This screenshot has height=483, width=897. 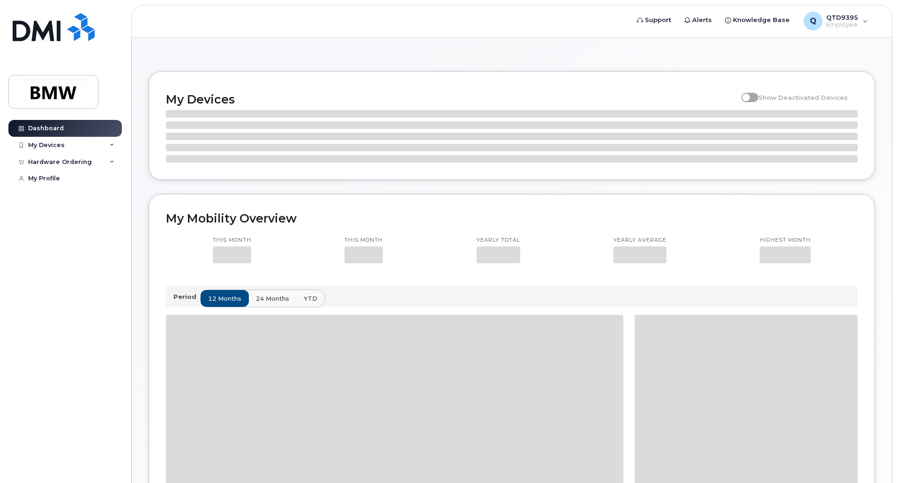 I want to click on p: Yearly total, so click(x=498, y=240).